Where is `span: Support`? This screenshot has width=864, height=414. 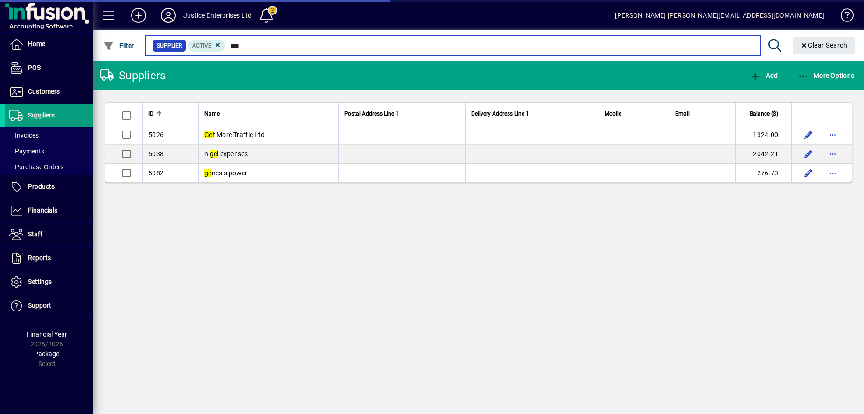
span: Support is located at coordinates (40, 305).